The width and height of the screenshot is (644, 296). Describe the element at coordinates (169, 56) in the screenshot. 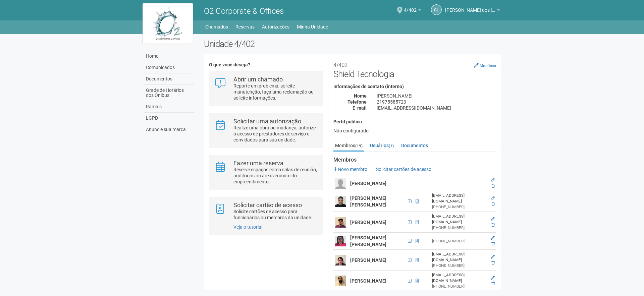

I see `a: Home` at that location.